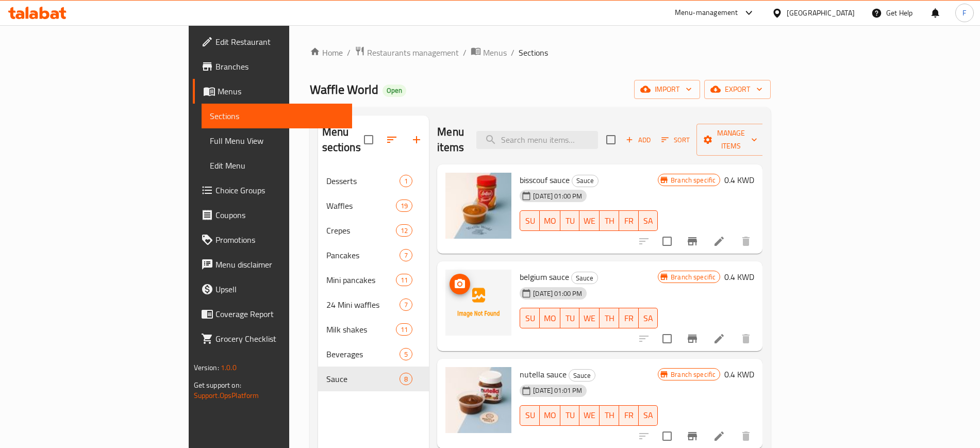  Describe the element at coordinates (545, 180) in the screenshot. I see `span: bisscouf sauce` at that location.